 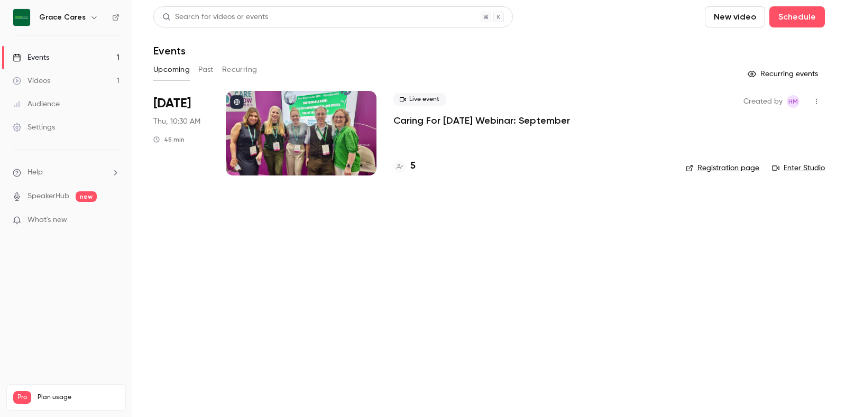 I want to click on span: Thu, 10:30 AM, so click(x=177, y=122).